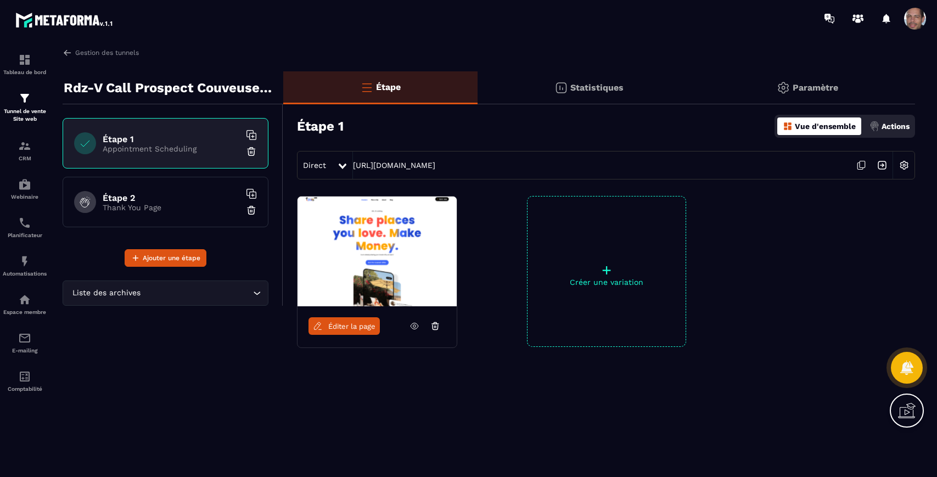 This screenshot has height=477, width=937. Describe the element at coordinates (65, 20) in the screenshot. I see `img: logo` at that location.